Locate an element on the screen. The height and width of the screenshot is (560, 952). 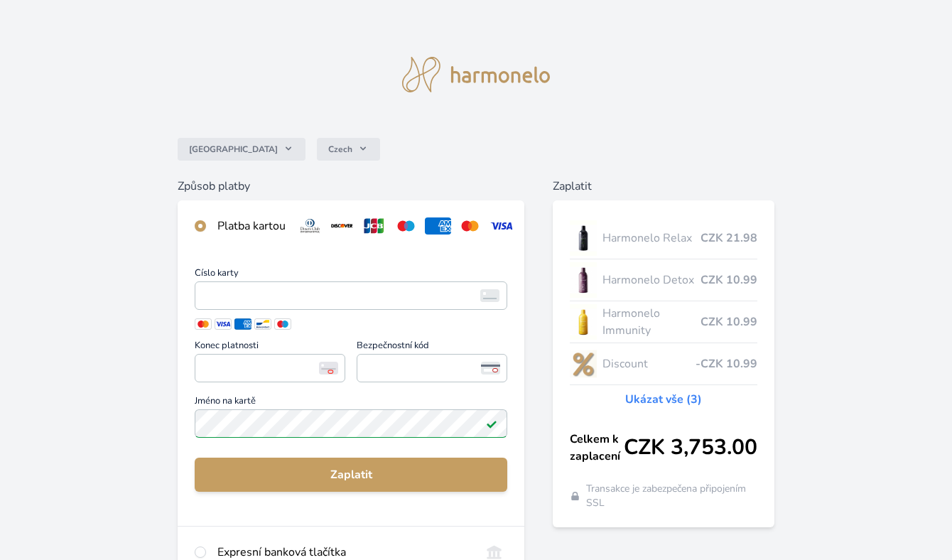
span: Harmonelo Detox is located at coordinates (652, 280).